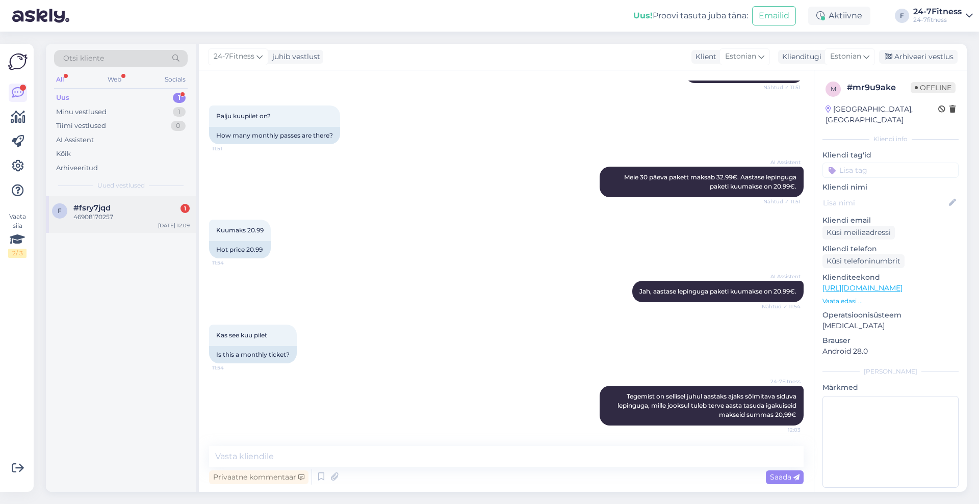  I want to click on div: Kõik, so click(63, 154).